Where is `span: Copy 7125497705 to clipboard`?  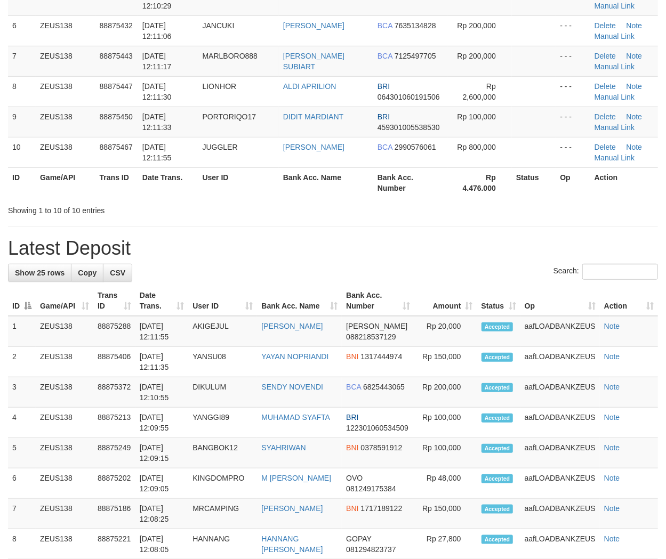 span: Copy 7125497705 to clipboard is located at coordinates (415, 56).